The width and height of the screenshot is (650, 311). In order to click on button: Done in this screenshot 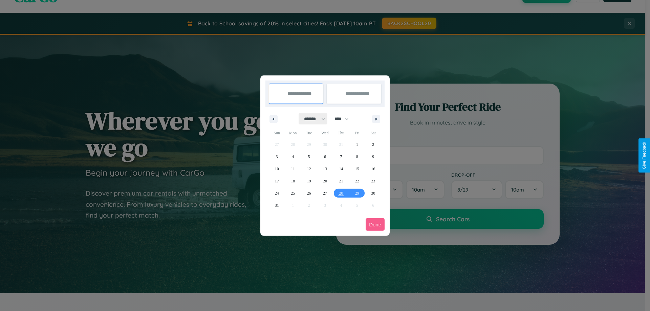, I will do `click(375, 224)`.